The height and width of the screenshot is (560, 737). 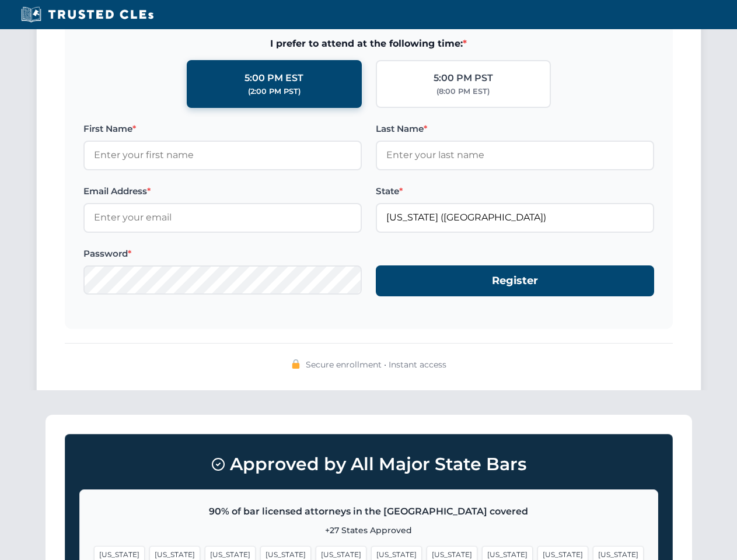 What do you see at coordinates (274, 92) in the screenshot?
I see `div: (2:00 PM PST)` at bounding box center [274, 92].